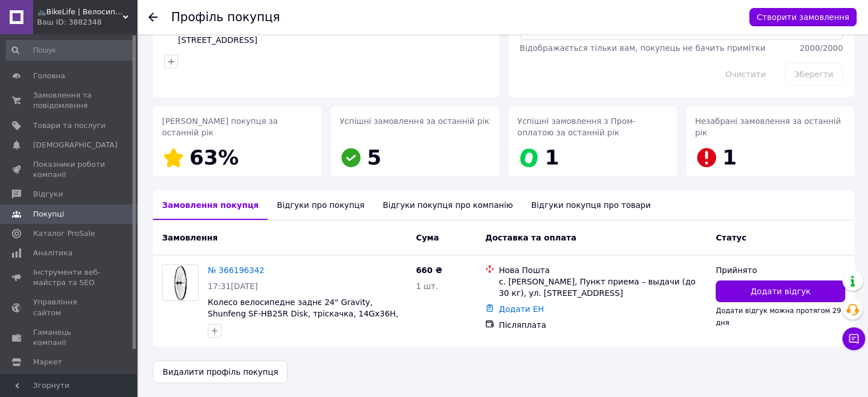  I want to click on div: Повернутися назад, so click(153, 17).